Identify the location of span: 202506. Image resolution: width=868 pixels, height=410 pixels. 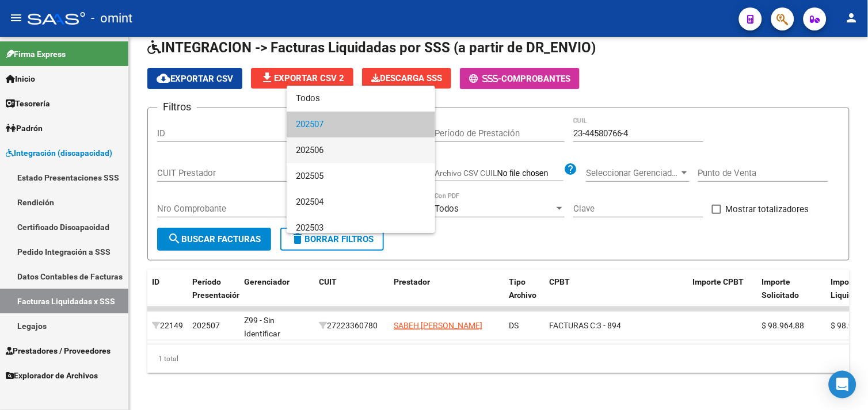
(361, 150).